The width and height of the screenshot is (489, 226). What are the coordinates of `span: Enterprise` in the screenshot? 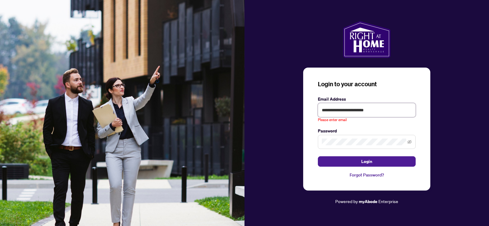 It's located at (388, 201).